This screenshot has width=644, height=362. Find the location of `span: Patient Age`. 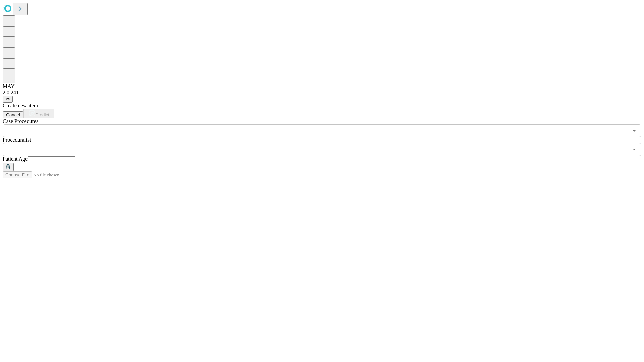

span: Patient Age is located at coordinates (15, 159).